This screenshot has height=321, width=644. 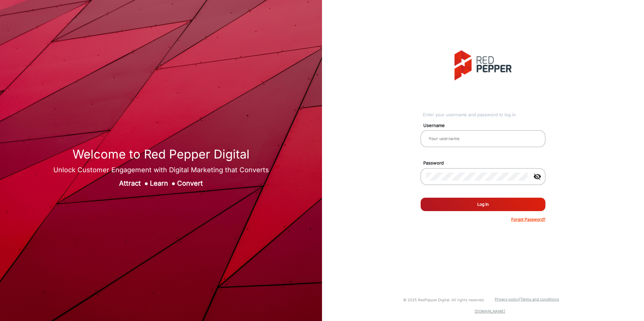 I want to click on div: Enter your username and password to log in, so click(x=484, y=115).